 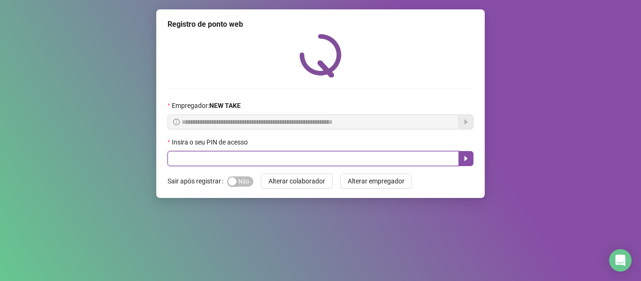 I want to click on span: Alterar colaborador, so click(x=296, y=181).